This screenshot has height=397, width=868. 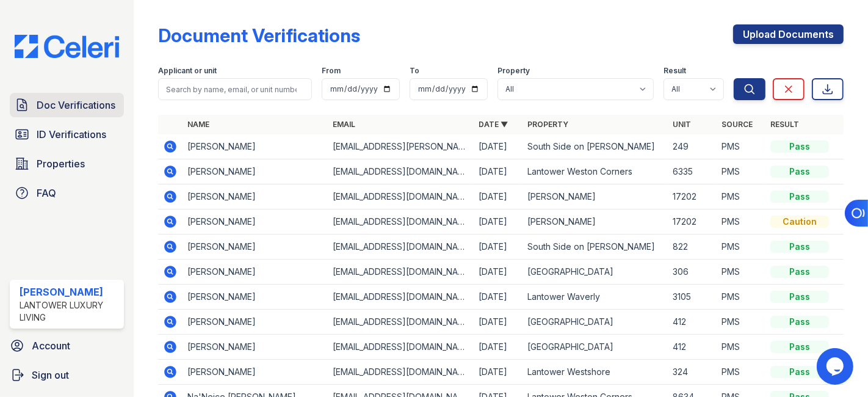 What do you see at coordinates (595, 372) in the screenshot?
I see `td: Lantower Westshore` at bounding box center [595, 372].